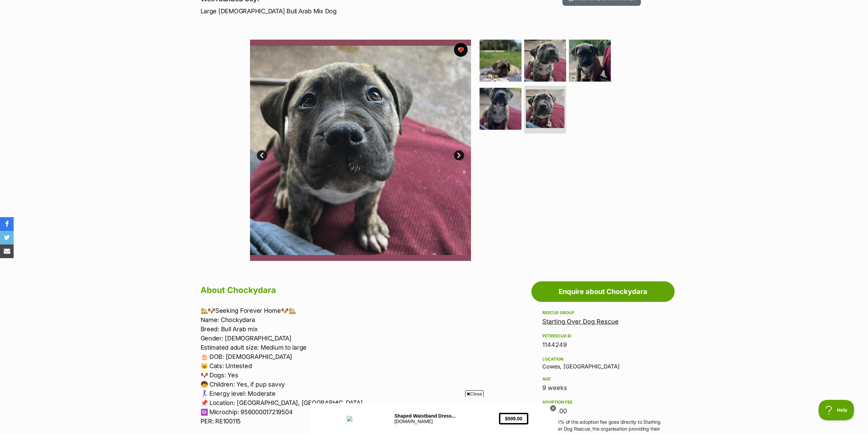 The image size is (868, 434). Describe the element at coordinates (603, 402) in the screenshot. I see `div: Adoption fee` at that location.